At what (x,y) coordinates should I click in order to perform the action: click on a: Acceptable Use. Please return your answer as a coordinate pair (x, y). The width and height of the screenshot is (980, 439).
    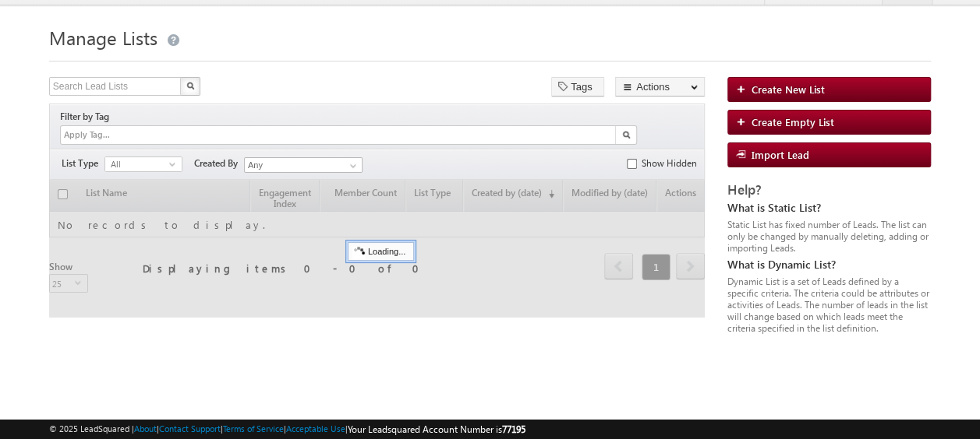
    Looking at the image, I should click on (315, 428).